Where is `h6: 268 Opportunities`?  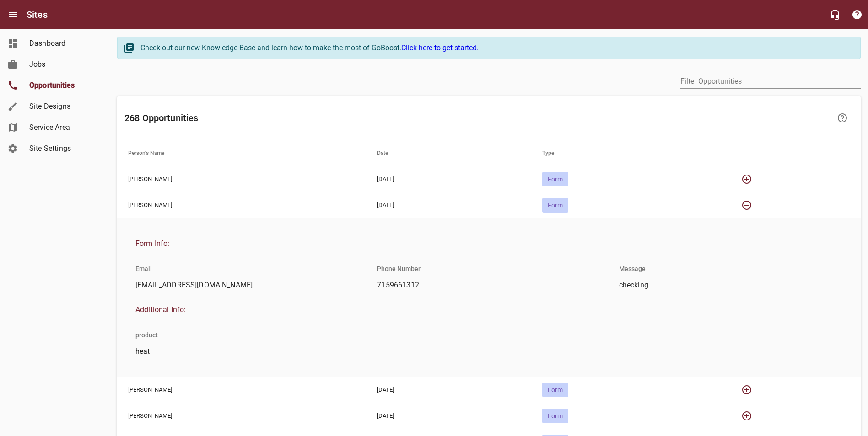 h6: 268 Opportunities is located at coordinates (477, 118).